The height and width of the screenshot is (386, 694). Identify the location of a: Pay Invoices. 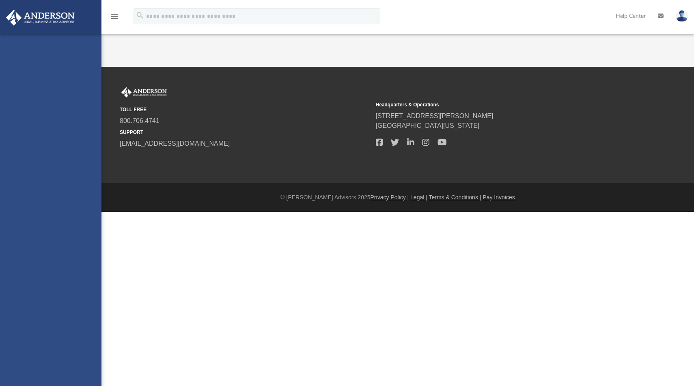
(499, 197).